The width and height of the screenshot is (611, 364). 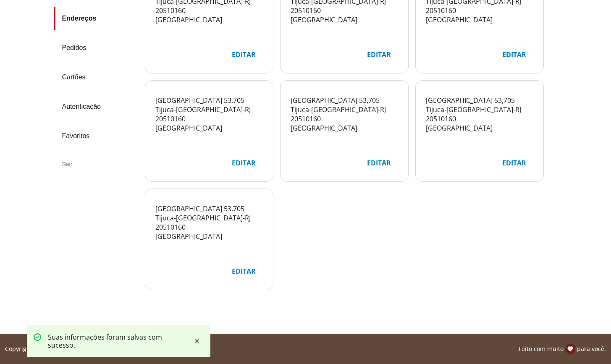 What do you see at coordinates (306, 349) in the screenshot?
I see `div: Linha de sessão` at bounding box center [306, 349].